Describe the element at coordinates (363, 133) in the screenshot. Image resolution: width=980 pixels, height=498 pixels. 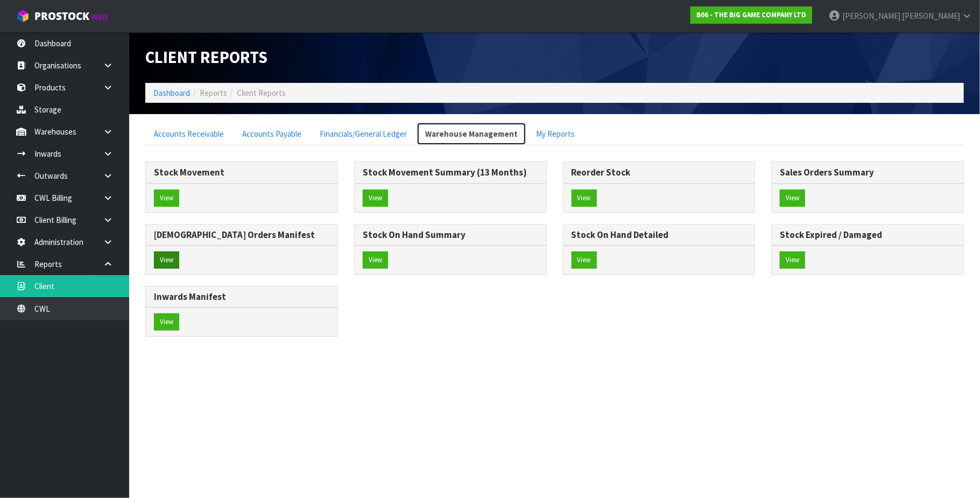
I see `a: Financials/General Ledger` at that location.